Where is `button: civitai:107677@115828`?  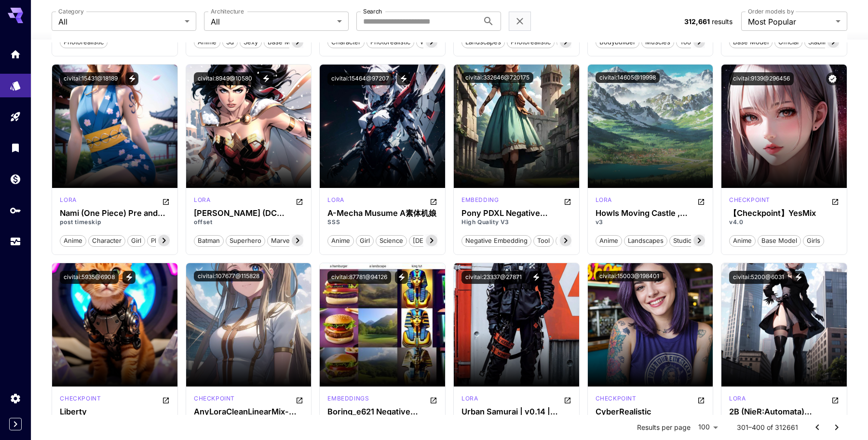 button: civitai:107677@115828 is located at coordinates (229, 276).